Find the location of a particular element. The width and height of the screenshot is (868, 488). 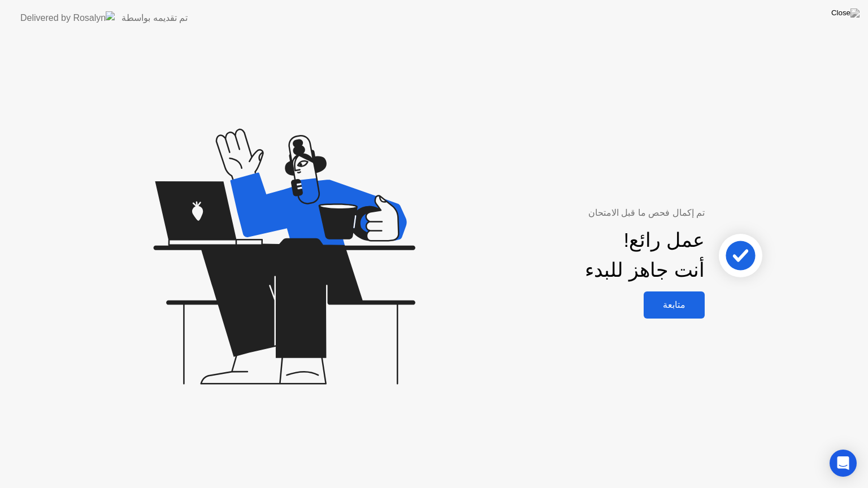

img: Close is located at coordinates (846, 13).